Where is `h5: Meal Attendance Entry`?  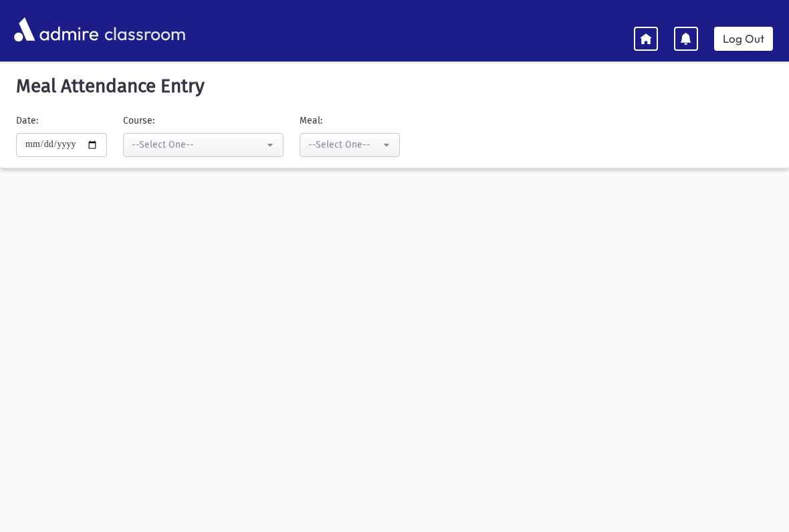
h5: Meal Attendance Entry is located at coordinates (394, 86).